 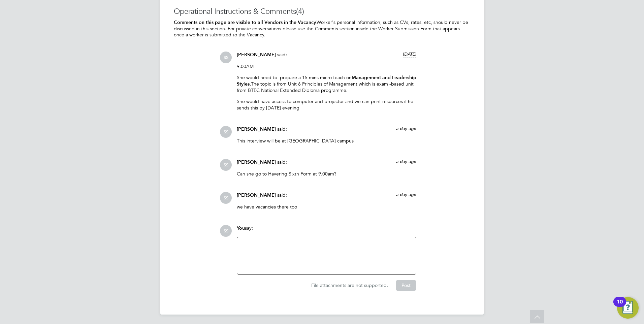 I want to click on div: say:, so click(x=326, y=231).